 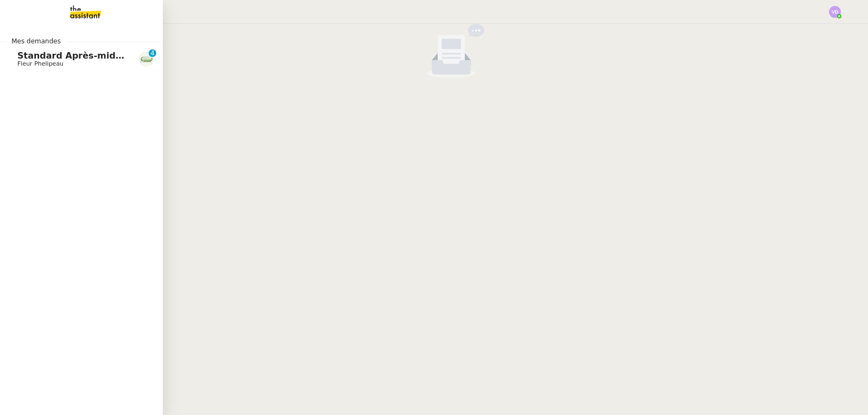 What do you see at coordinates (36, 41) in the screenshot?
I see `span: Mes demandes` at bounding box center [36, 41].